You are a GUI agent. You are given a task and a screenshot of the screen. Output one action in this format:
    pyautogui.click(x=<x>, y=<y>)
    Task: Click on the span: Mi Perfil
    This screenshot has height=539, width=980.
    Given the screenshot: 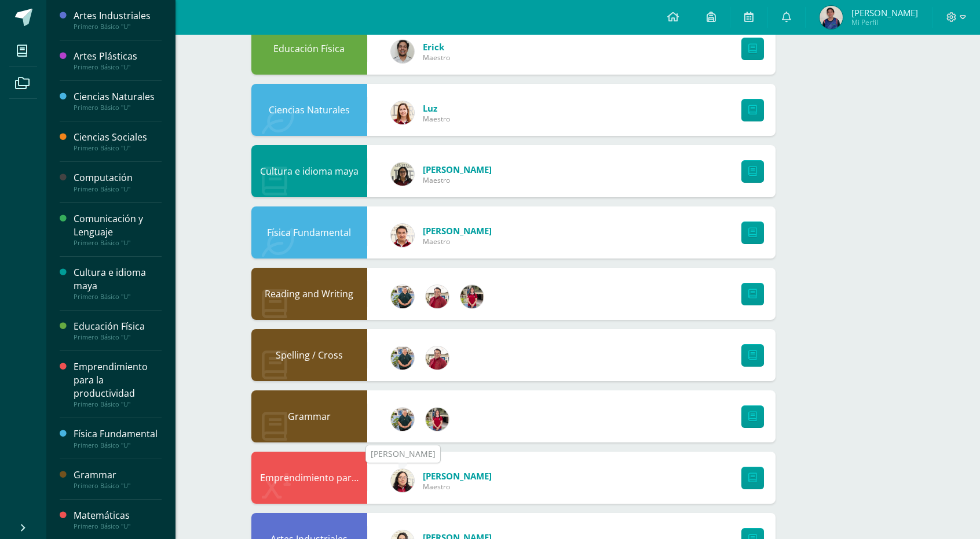 What is the action you would take?
    pyautogui.click(x=885, y=22)
    